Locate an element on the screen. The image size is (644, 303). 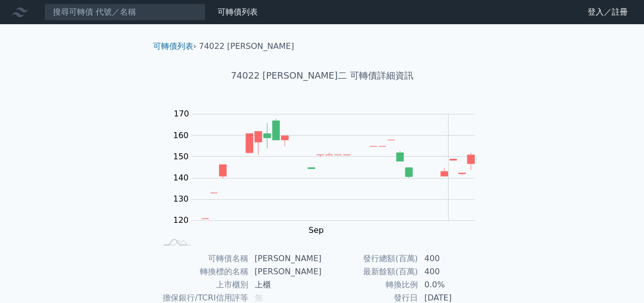
td: 上市櫃別 is located at coordinates (203, 285).